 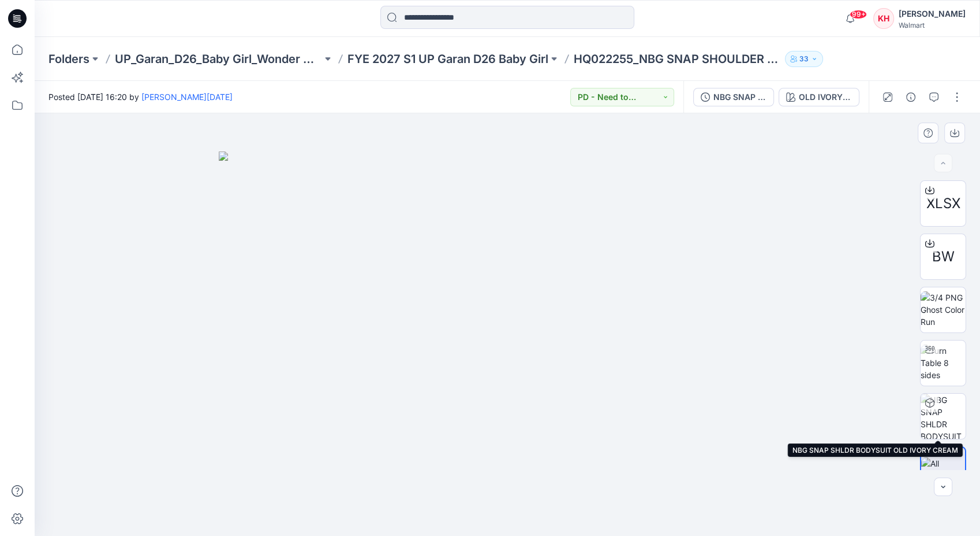 I want to click on span: XLSX, so click(x=943, y=204).